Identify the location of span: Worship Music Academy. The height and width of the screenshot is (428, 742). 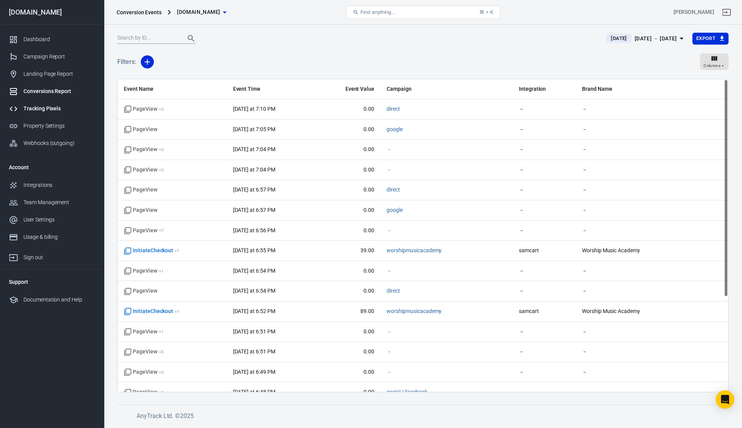
(636, 251).